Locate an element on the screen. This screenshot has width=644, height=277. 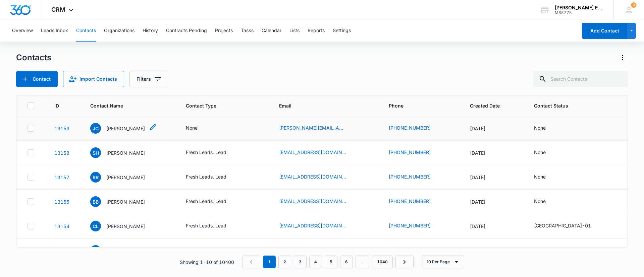
div: Email - stefonhouston@gmail.com - Select to Edit Field is located at coordinates (318, 153).